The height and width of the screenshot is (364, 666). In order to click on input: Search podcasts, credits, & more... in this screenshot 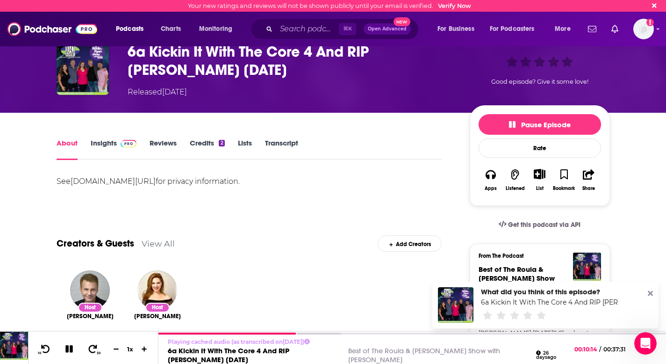, I will do `click(307, 29)`.